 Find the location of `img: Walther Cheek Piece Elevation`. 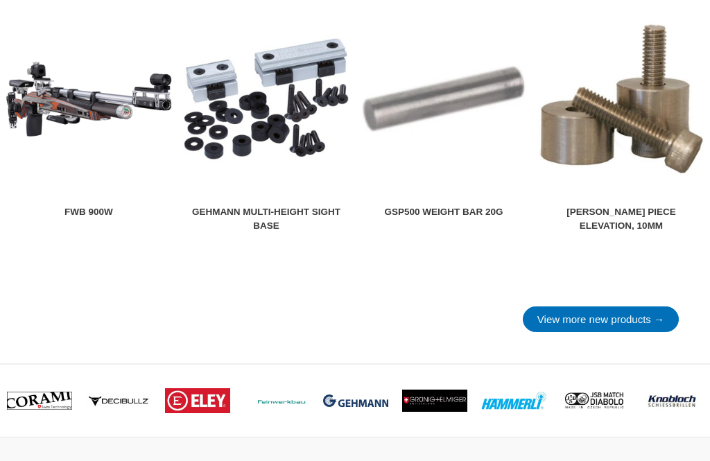

img: Walther Cheek Piece Elevation is located at coordinates (621, 99).